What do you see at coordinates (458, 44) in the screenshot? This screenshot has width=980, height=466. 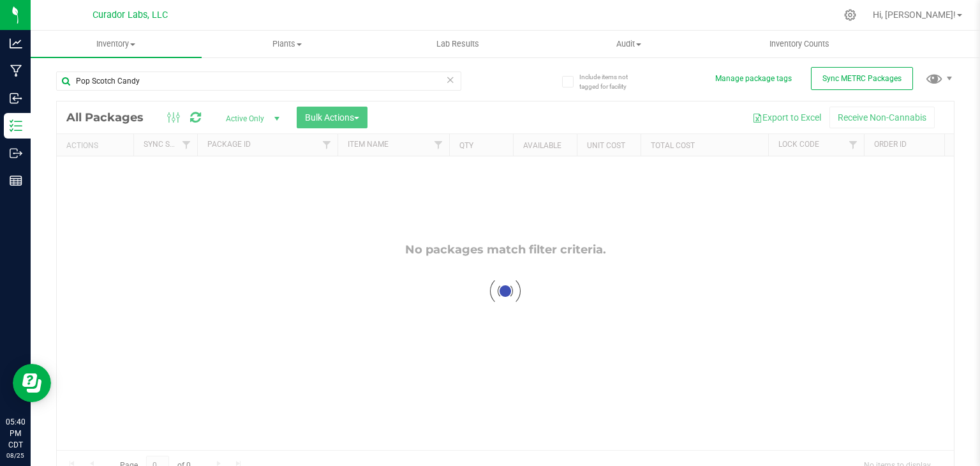 I see `a: Lab Results` at bounding box center [458, 44].